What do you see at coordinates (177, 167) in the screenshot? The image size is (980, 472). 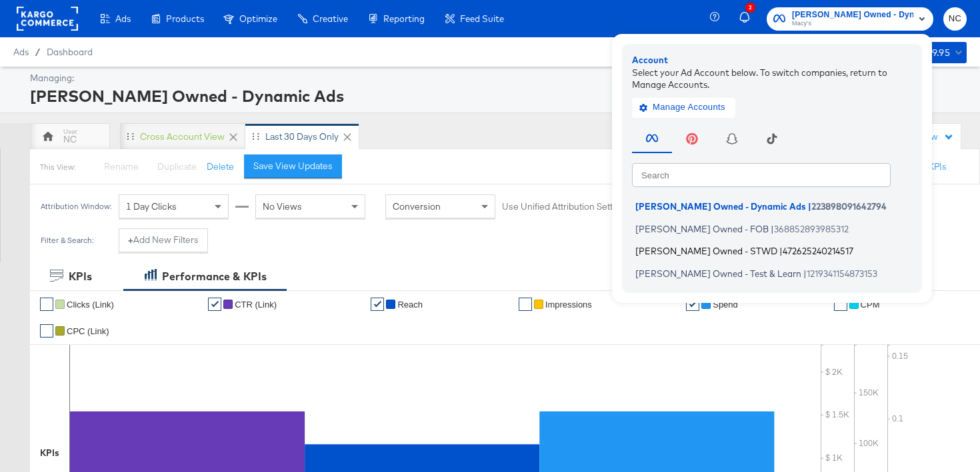 I see `span: Duplicate` at bounding box center [177, 167].